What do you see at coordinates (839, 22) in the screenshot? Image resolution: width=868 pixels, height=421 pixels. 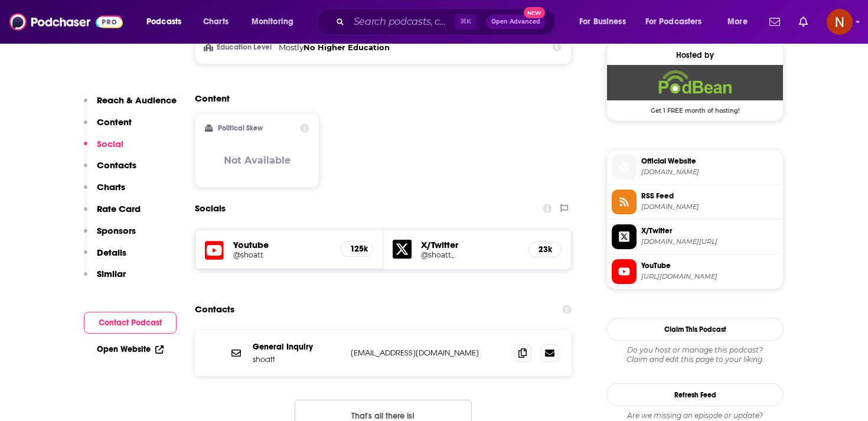 I see `span: Logged in as AdelNBM` at bounding box center [839, 22].